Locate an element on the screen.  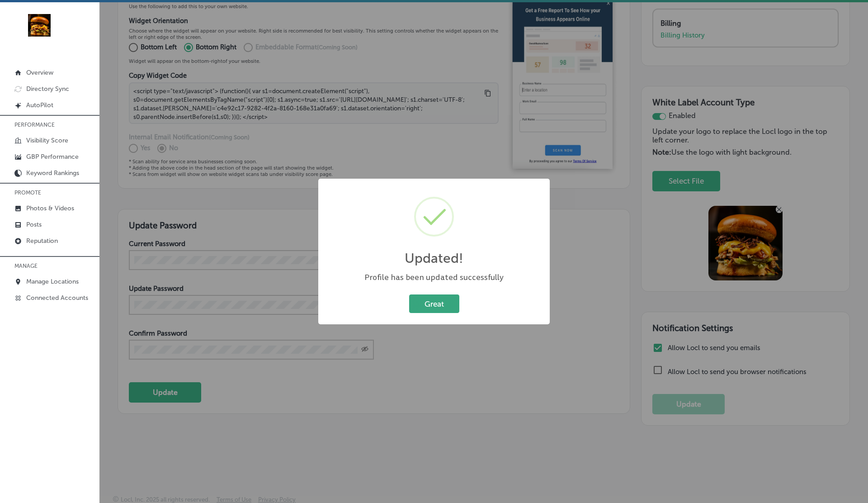
p: Visibility Score is located at coordinates (47, 140).